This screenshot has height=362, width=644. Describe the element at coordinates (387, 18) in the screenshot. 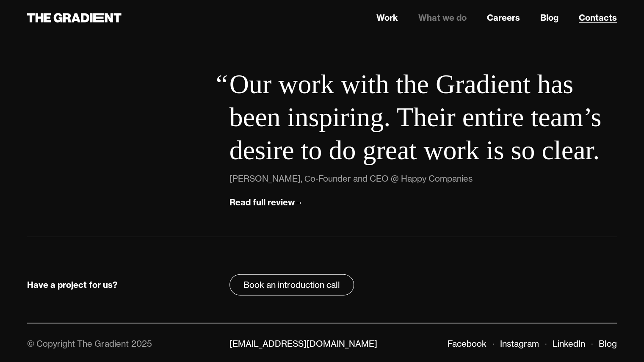

I see `a: Work` at that location.